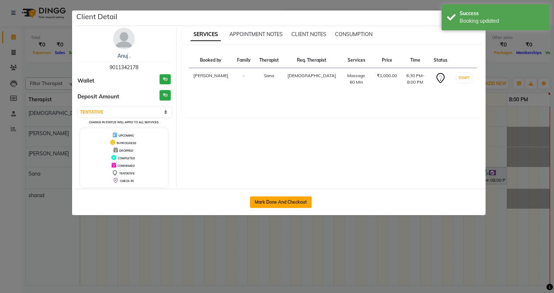 Image resolution: width=554 pixels, height=293 pixels. What do you see at coordinates (502, 21) in the screenshot?
I see `div: Booking updated` at bounding box center [502, 21].